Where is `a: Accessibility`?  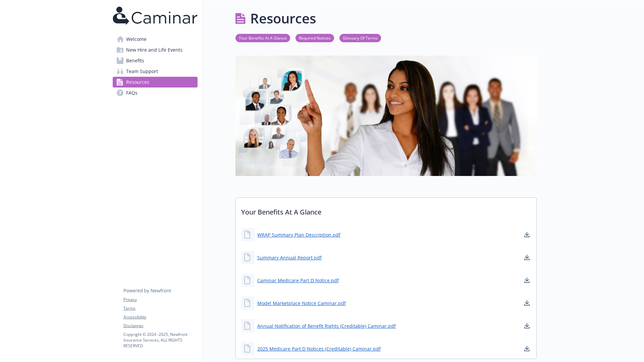
a: Accessibility is located at coordinates (160, 317).